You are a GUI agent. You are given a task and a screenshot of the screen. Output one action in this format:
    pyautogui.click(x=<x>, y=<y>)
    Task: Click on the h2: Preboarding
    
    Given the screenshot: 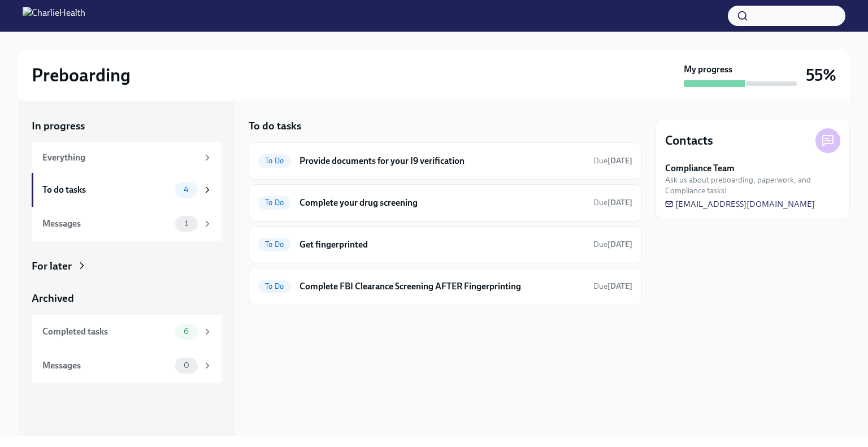 What is the action you would take?
    pyautogui.click(x=81, y=75)
    